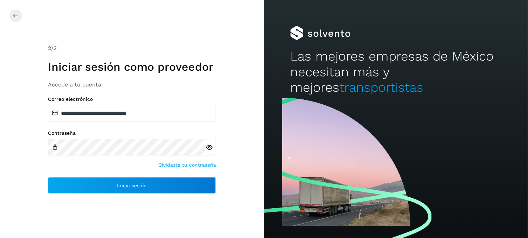 The width and height of the screenshot is (528, 238). Describe the element at coordinates (132, 99) in the screenshot. I see `label: Correo electrónico` at that location.